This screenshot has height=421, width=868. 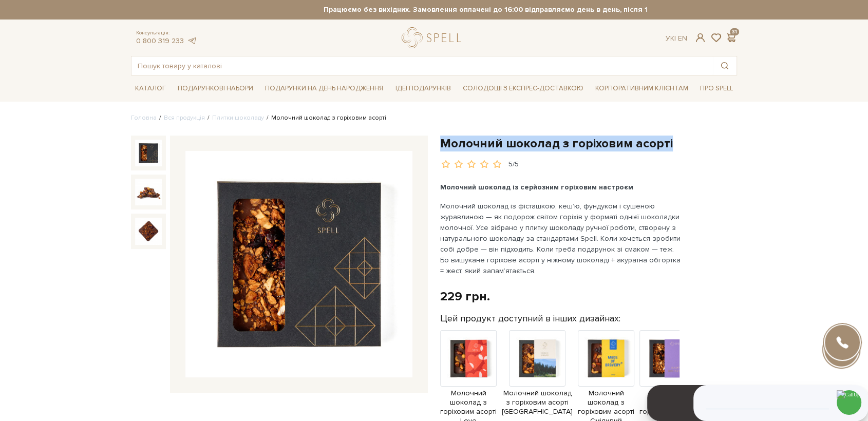 I want to click on a: Плитки шоколаду, so click(x=238, y=118).